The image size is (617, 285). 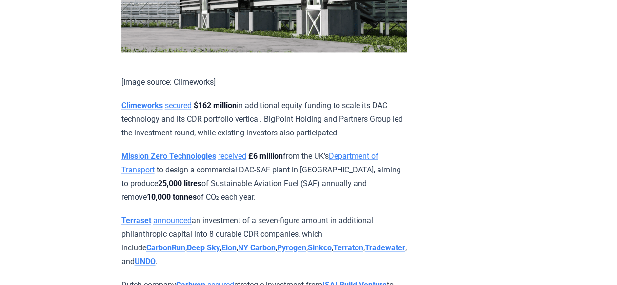 I want to click on strong: Sinkco, so click(x=320, y=248).